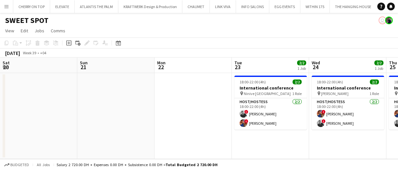 The image size is (398, 170). I want to click on button: LINK VIVA, so click(223, 6).